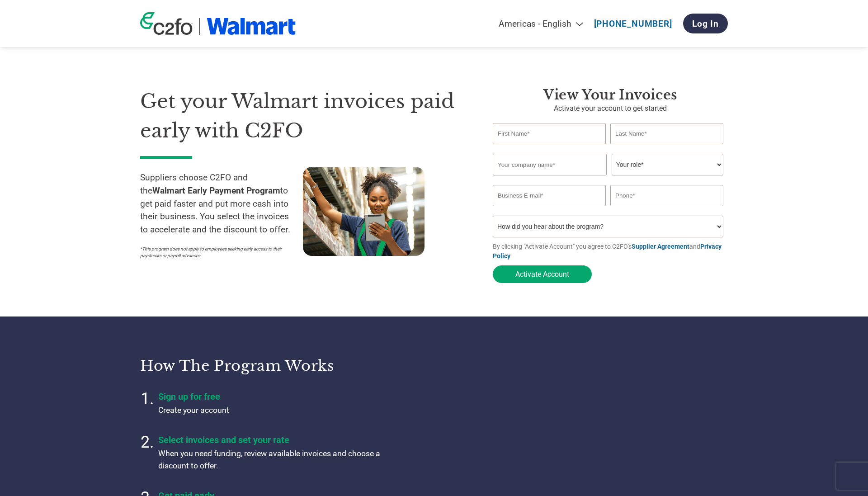 Image resolution: width=868 pixels, height=496 pixels. I want to click on img: supply chain worker, so click(364, 211).